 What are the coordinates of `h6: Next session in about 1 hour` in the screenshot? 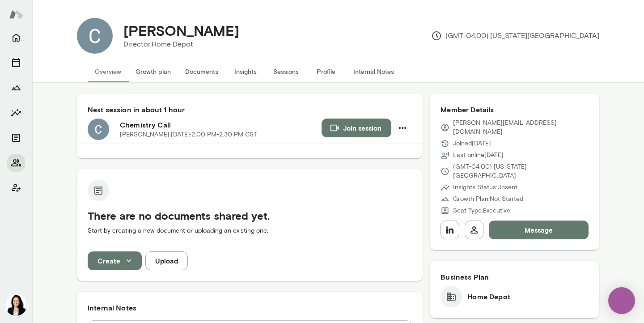 It's located at (250, 110).